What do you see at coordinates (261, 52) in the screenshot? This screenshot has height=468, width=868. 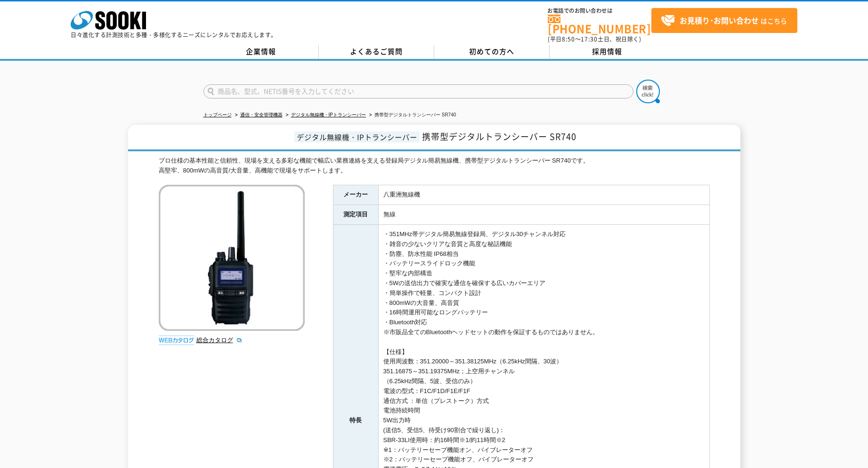 I see `a: 企業情報` at bounding box center [261, 52].